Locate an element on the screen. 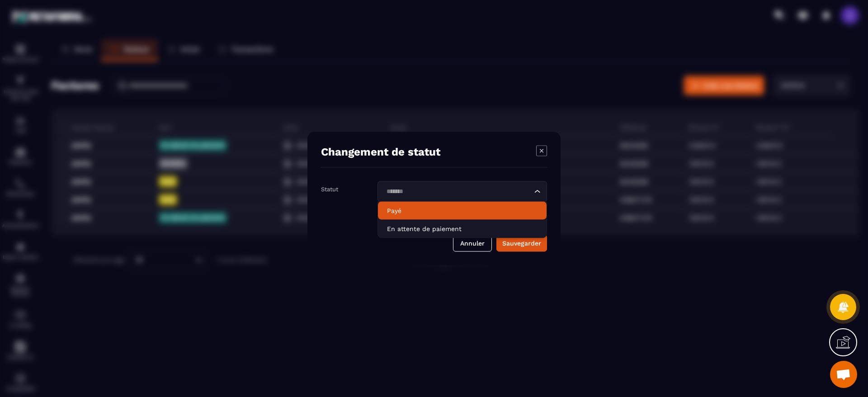  div: Search for option is located at coordinates (462, 192).